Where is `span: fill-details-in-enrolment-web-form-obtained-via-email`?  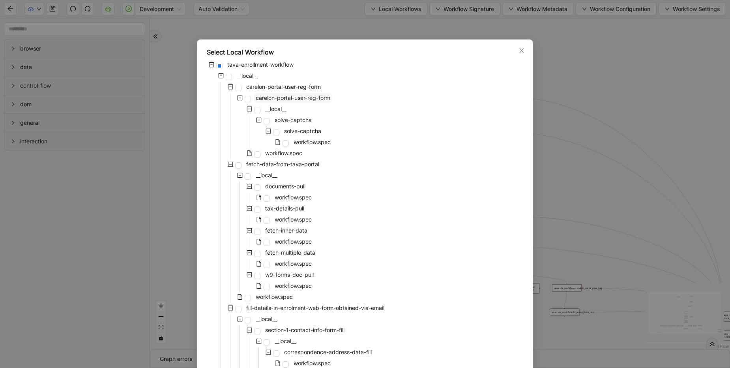 span: fill-details-in-enrolment-web-form-obtained-via-email is located at coordinates (315, 308).